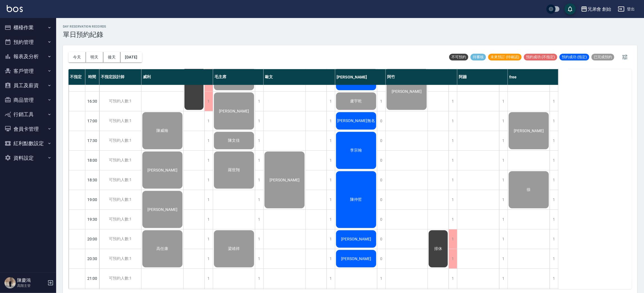 The width and height of the screenshot is (644, 293). Describe the element at coordinates (120, 77) in the screenshot. I see `div: 不指定設計師` at that location.